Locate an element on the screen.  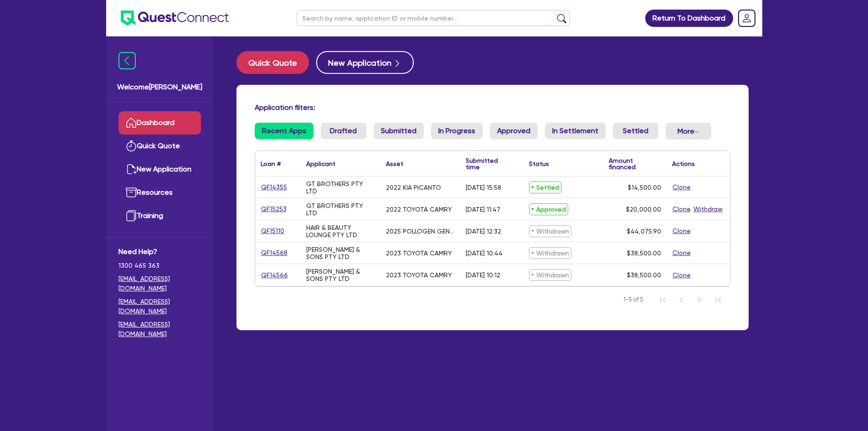
img: new-application is located at coordinates (131, 169).